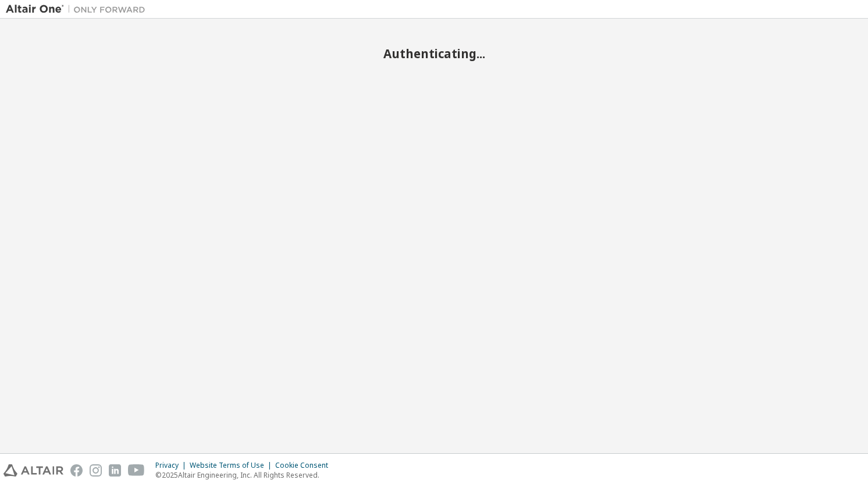 This screenshot has width=868, height=487. Describe the element at coordinates (76, 470) in the screenshot. I see `img: facebook.svg` at that location.